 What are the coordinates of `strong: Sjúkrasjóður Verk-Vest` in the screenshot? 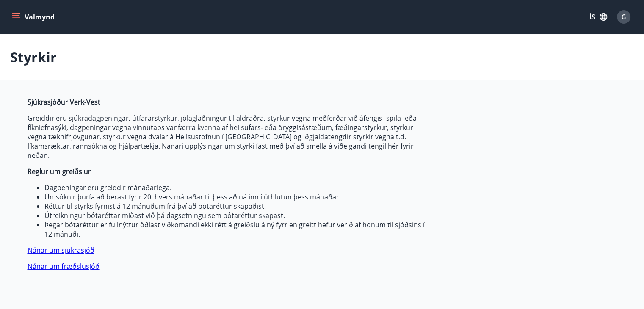 It's located at (64, 102).